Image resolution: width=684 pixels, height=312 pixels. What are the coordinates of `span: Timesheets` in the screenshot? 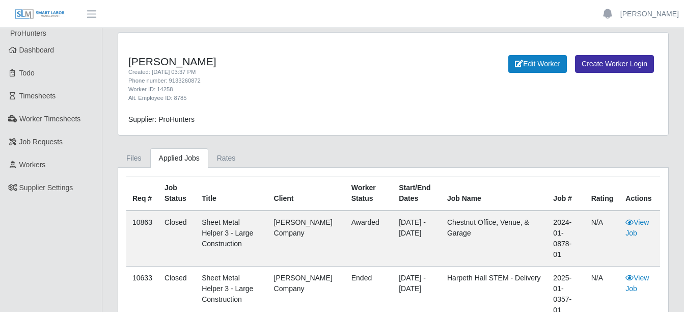 It's located at (38, 96).